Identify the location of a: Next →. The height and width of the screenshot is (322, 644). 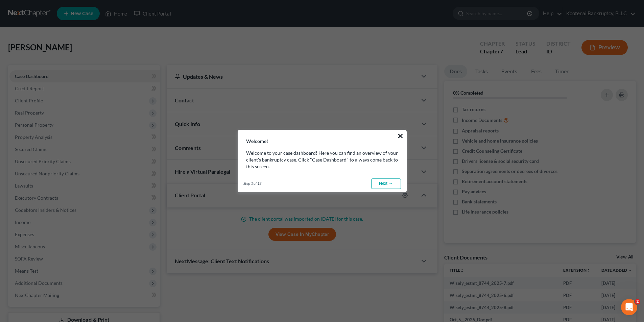
(386, 184).